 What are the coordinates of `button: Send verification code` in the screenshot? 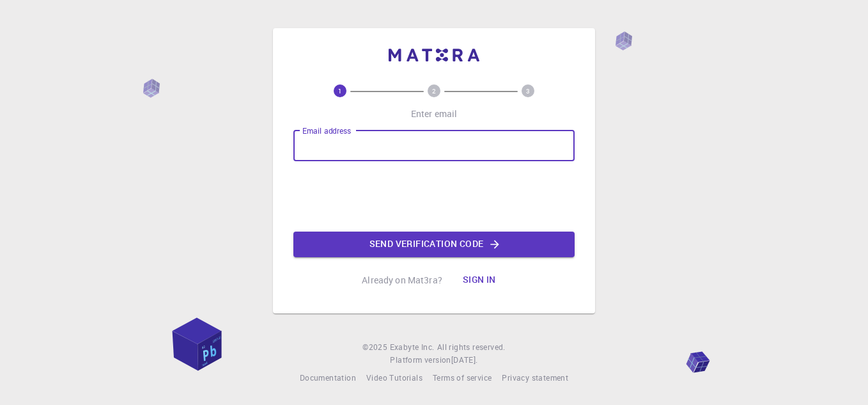 It's located at (434, 245).